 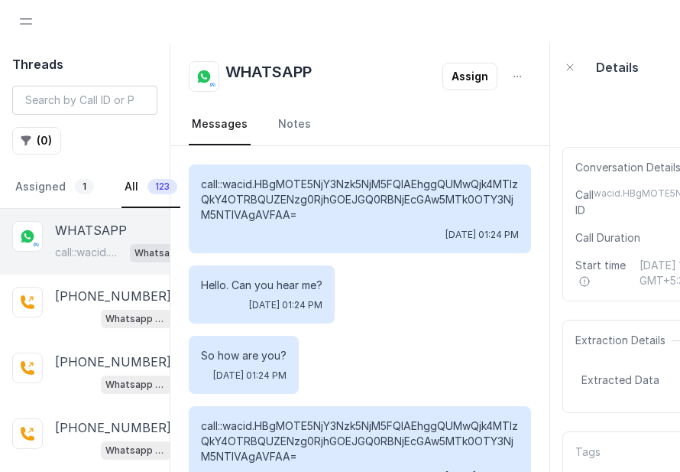 I want to click on button: Assign, so click(x=470, y=76).